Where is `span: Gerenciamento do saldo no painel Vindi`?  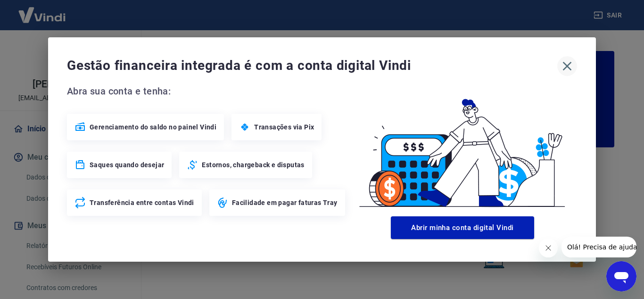
span: Gerenciamento do saldo no painel Vindi is located at coordinates (153, 127).